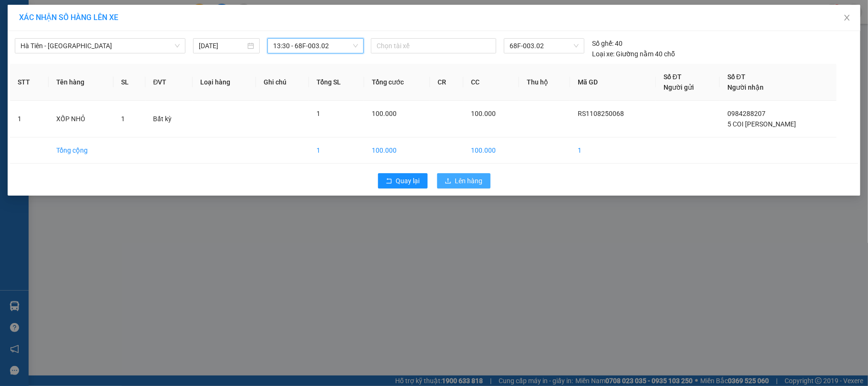  What do you see at coordinates (336, 82) in the screenshot?
I see `th: Tổng SL` at bounding box center [336, 82].